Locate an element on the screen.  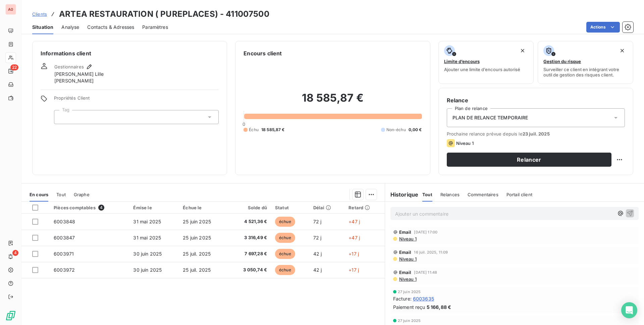
div: Émise le is located at coordinates (154, 207).